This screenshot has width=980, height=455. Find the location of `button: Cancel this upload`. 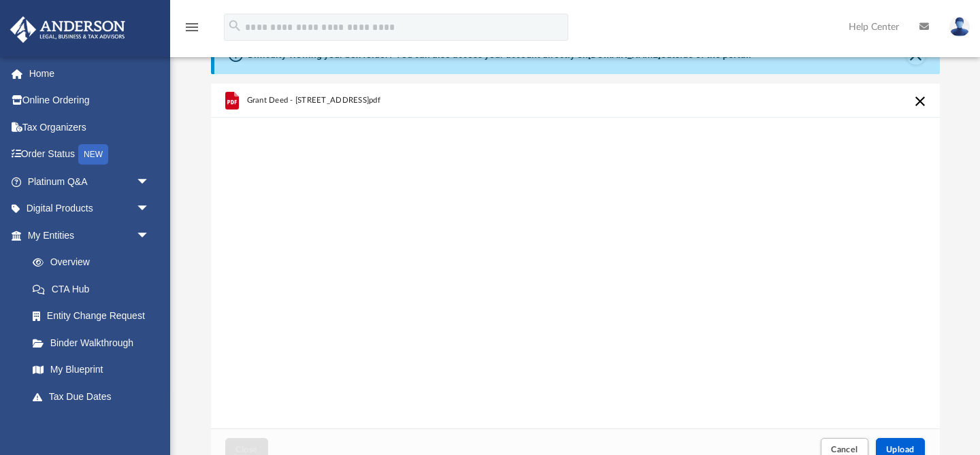

button: Cancel this upload is located at coordinates (920, 101).